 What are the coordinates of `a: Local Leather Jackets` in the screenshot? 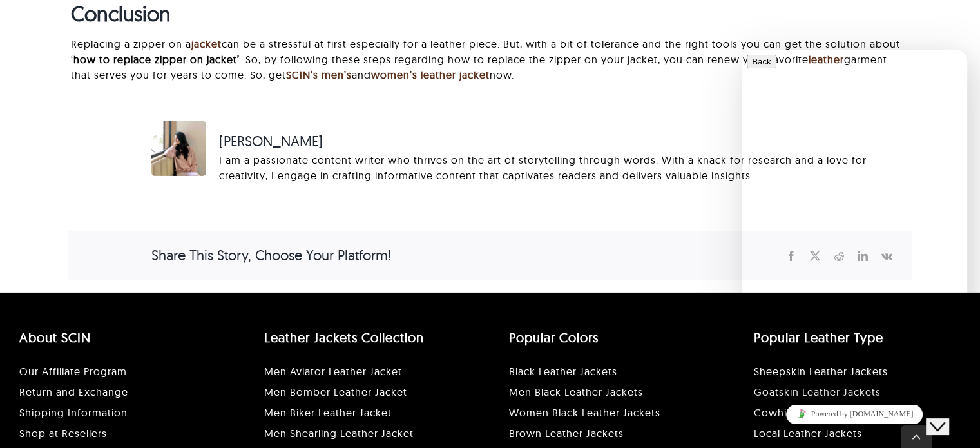 It's located at (808, 433).